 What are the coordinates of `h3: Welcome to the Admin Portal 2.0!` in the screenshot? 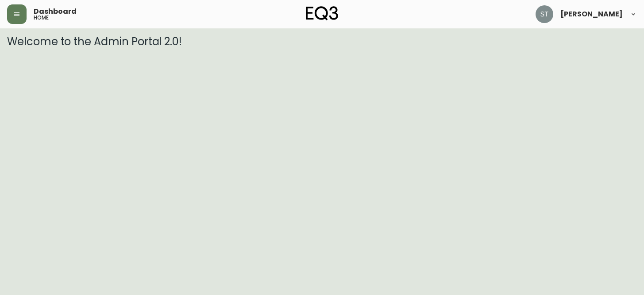 It's located at (322, 42).